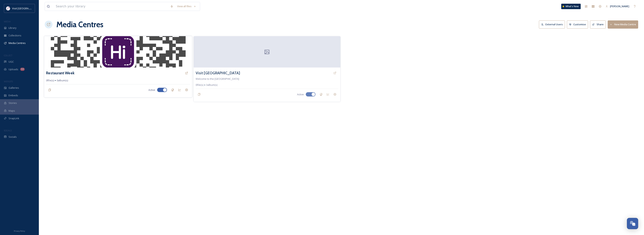  What do you see at coordinates (111, 7) in the screenshot?
I see `input: Search your library` at bounding box center [111, 7].